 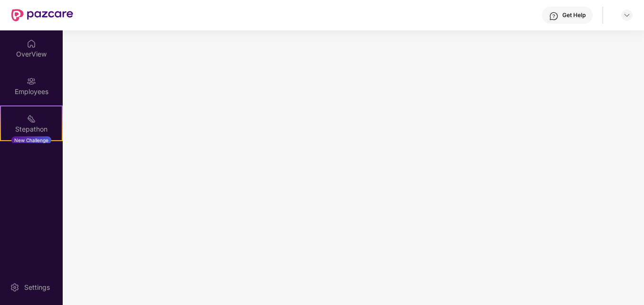 I want to click on img: svg+xml;base64,PHN2ZyBpZD0iRHJvcGRvd24tMzJ4MzIiIHhtbG5zPSJodHRwOi8vd3d3LnczLm9yZy8yMDAwL3N2ZyIgd2..., so click(x=627, y=15).